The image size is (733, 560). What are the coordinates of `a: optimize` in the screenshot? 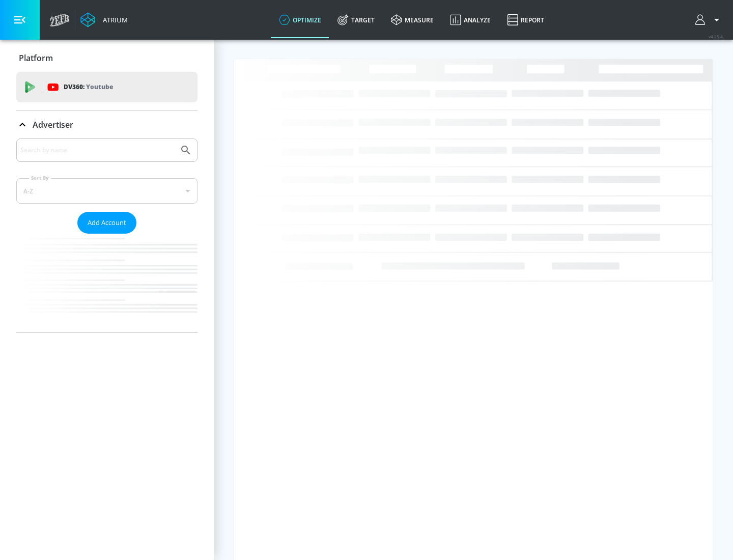 It's located at (300, 20).